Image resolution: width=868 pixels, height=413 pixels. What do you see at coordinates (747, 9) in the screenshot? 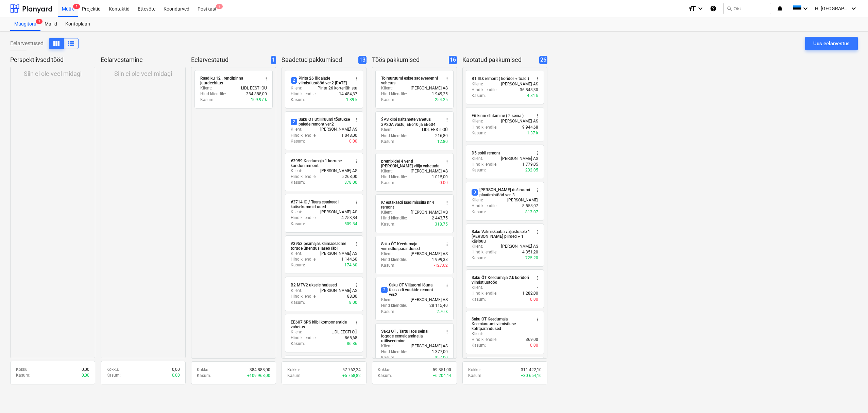
I see `button: Otsi` at bounding box center [747, 9].